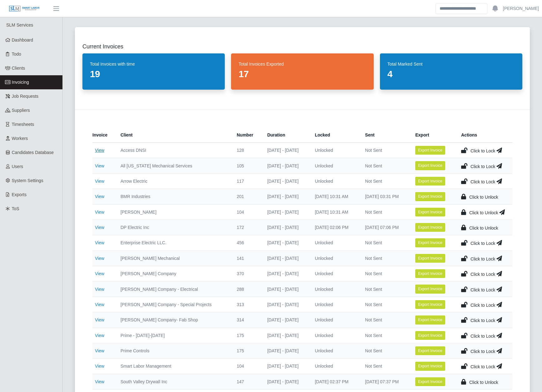 The image size is (542, 392). What do you see at coordinates (302, 74) in the screenshot?
I see `dd: 17` at bounding box center [302, 74].